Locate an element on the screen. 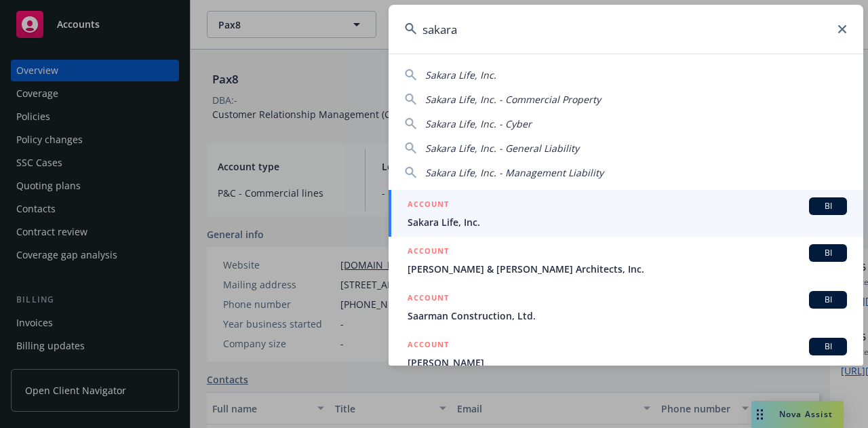 The image size is (868, 428). a: ACCOUNTBISakara Life, Inc. is located at coordinates (626, 213).